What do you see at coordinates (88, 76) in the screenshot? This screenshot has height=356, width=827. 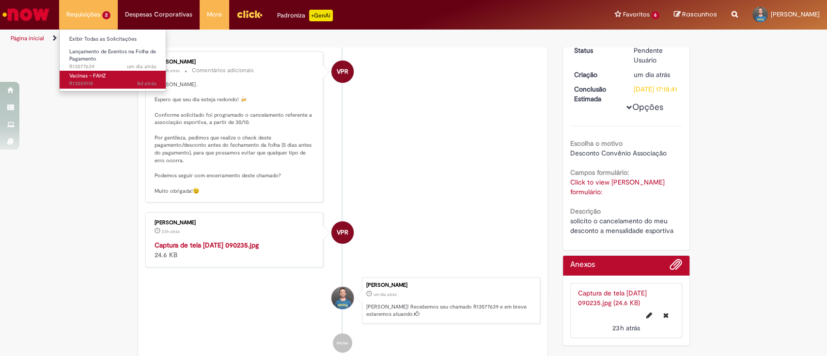 I see `span: Vacinas – FAHZ` at bounding box center [88, 76].